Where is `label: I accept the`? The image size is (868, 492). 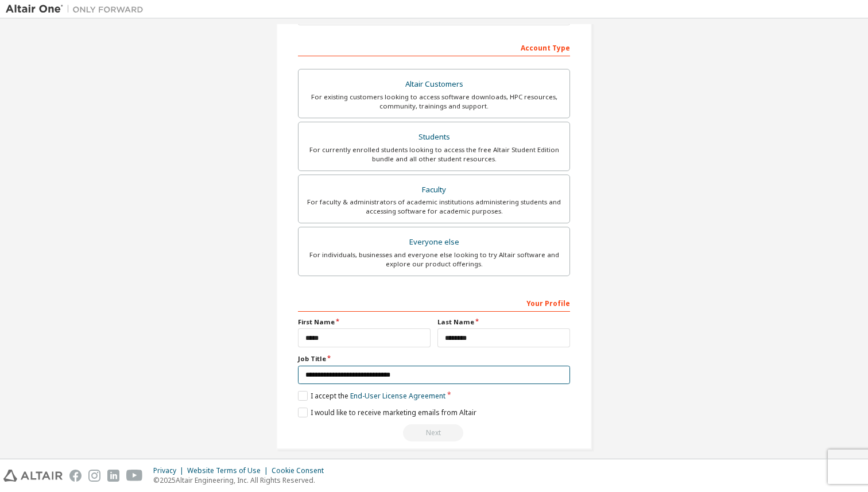 label: I accept the is located at coordinates (371, 396).